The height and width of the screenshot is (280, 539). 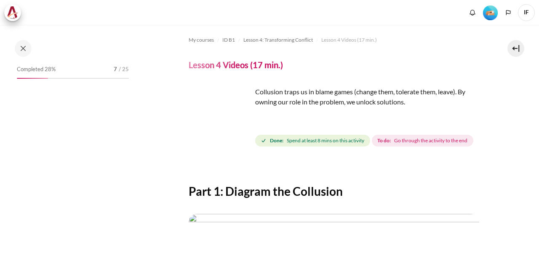 I want to click on span: / 25, so click(x=124, y=70).